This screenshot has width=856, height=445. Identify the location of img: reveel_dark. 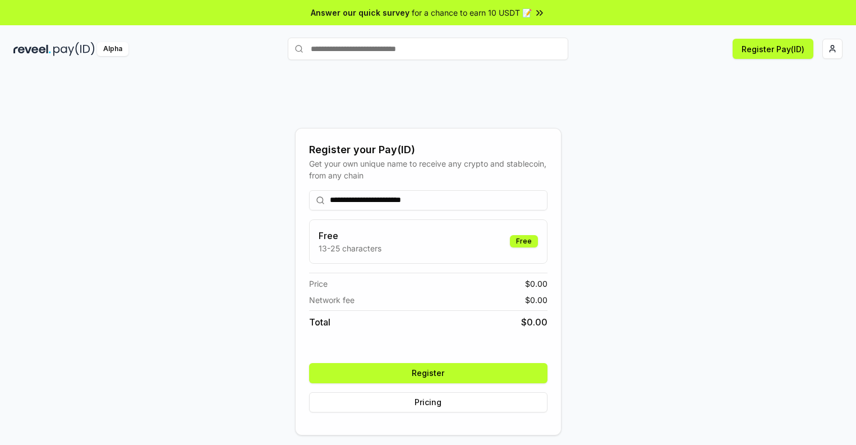
(32, 49).